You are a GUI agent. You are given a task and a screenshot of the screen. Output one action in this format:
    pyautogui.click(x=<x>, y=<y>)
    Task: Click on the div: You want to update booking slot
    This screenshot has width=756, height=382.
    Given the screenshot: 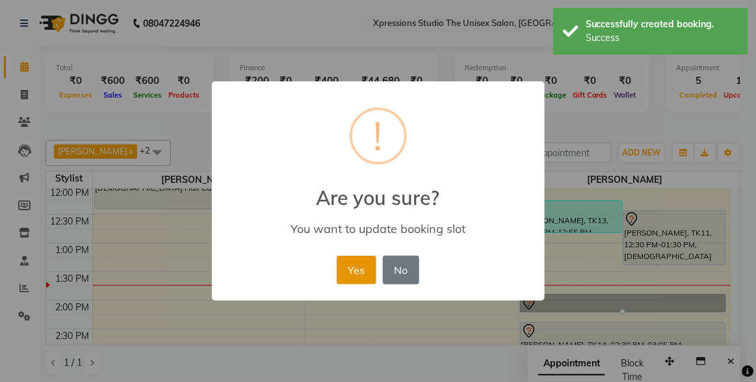 What is the action you would take?
    pyautogui.click(x=378, y=228)
    